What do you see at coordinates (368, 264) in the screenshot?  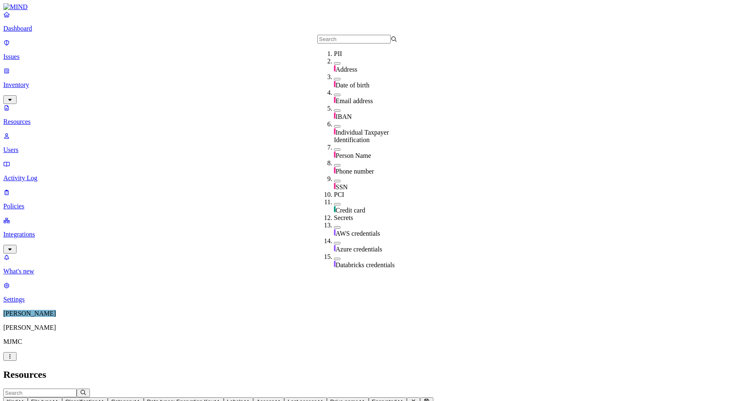 I see `a: What's new` at bounding box center [368, 264].